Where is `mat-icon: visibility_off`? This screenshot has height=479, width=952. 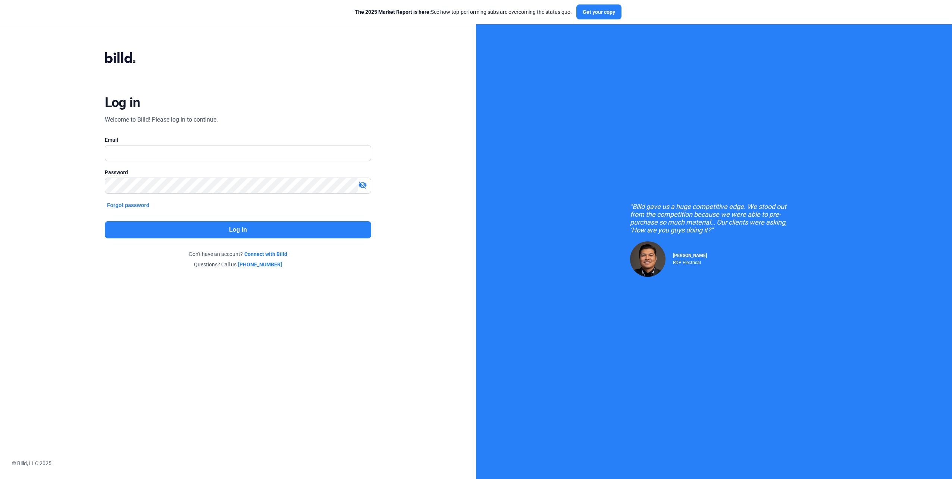
mat-icon: visibility_off is located at coordinates (362, 185).